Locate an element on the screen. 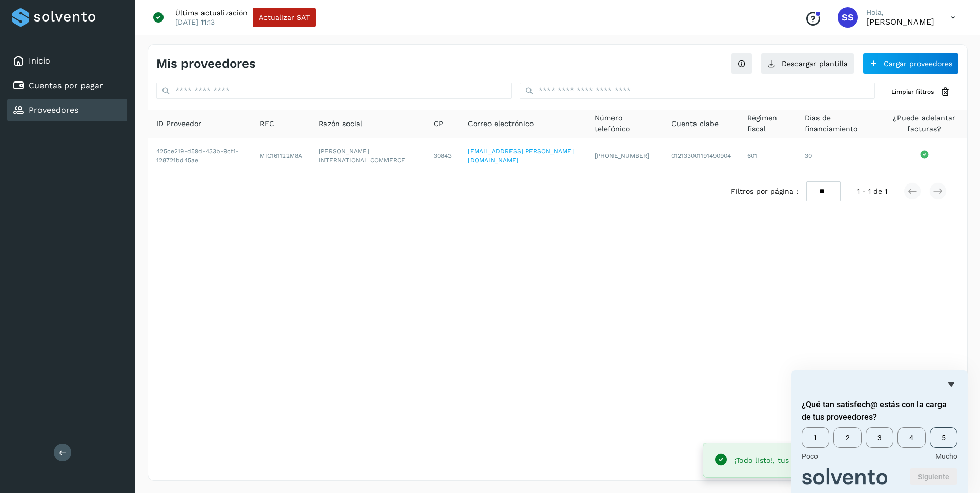  span: Poco is located at coordinates (810, 456).